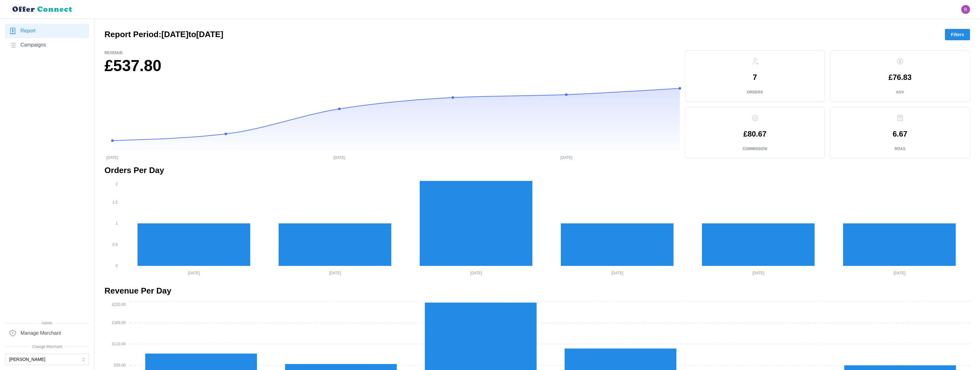 The width and height of the screenshot is (980, 370). I want to click on h1: £537.80, so click(392, 66).